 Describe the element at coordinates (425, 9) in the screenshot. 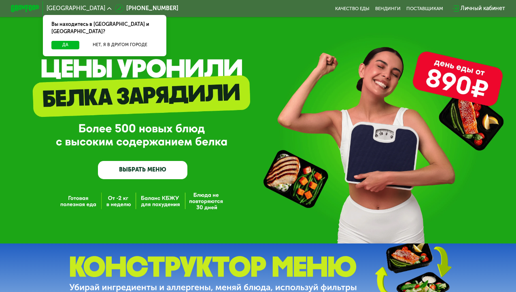

I see `div: поставщикам` at that location.